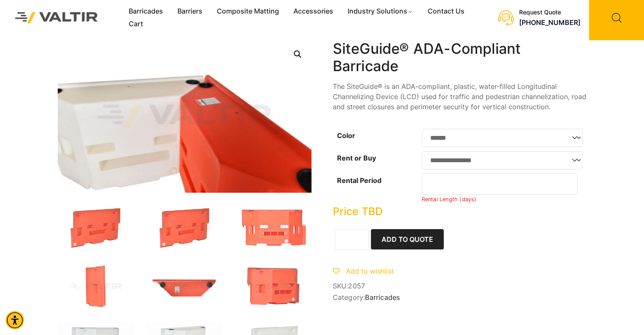  I want to click on a: call (888) 496-3625, so click(549, 23).